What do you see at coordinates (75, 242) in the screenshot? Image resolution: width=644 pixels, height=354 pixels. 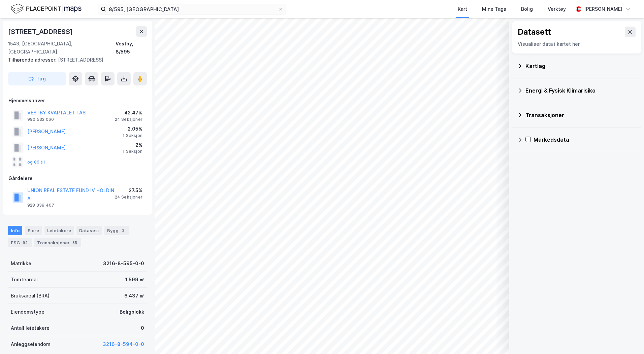 I see `div: 85` at bounding box center [75, 242].